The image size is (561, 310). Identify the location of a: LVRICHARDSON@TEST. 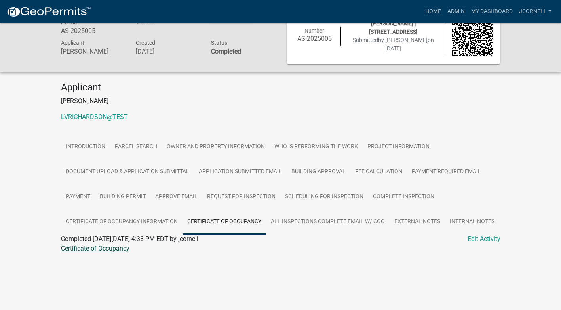
(94, 116).